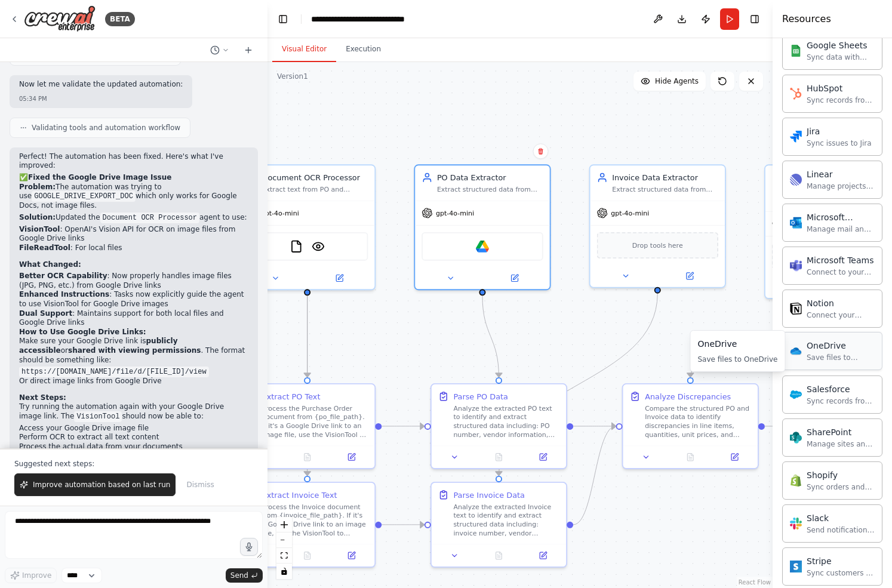 The height and width of the screenshot is (588, 892). I want to click on div: Connect to your users’ Teams workspaces, so click(841, 273).